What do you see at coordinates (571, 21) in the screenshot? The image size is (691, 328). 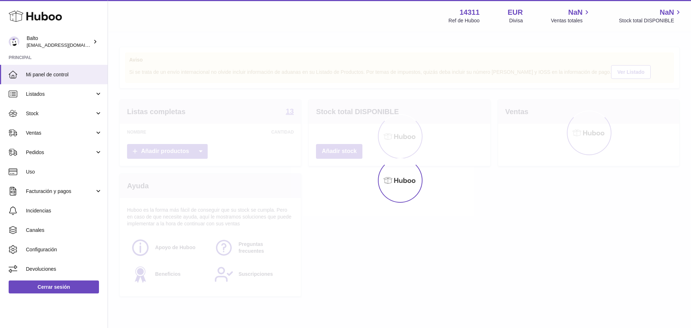 I see `span: Ventas totales` at bounding box center [571, 21].